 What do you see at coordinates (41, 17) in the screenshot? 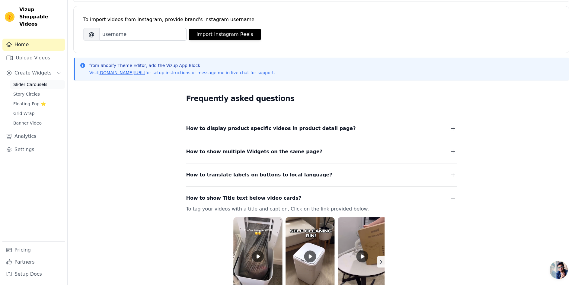
I see `span: Vizup Shoppable Videos` at bounding box center [41, 17].